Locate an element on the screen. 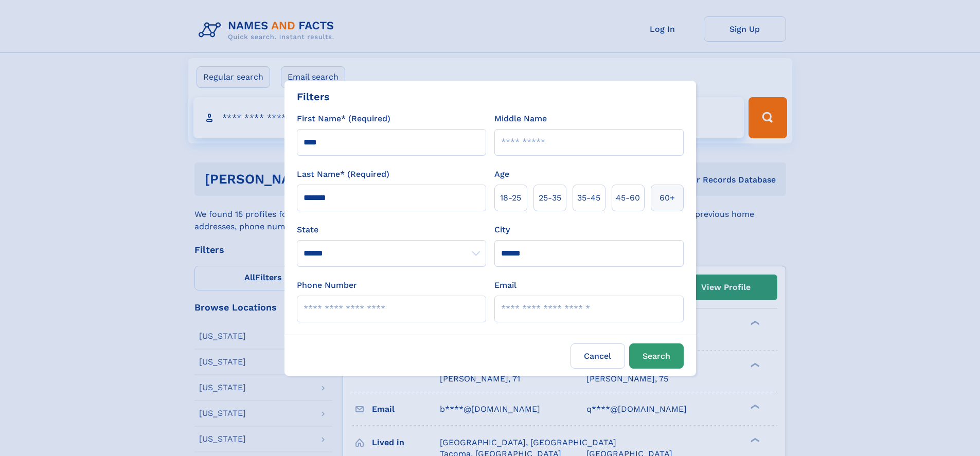 The height and width of the screenshot is (456, 980). span: 18‑25 is located at coordinates (510, 198).